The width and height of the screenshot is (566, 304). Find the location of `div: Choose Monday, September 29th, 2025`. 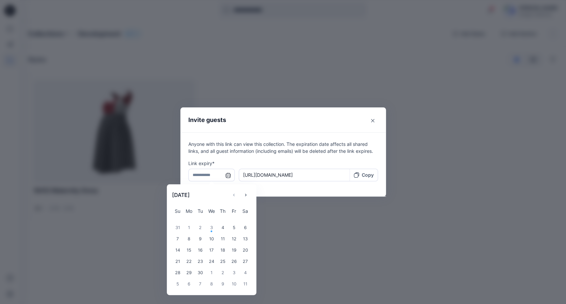

div: Choose Monday, September 29th, 2025 is located at coordinates (189, 273).